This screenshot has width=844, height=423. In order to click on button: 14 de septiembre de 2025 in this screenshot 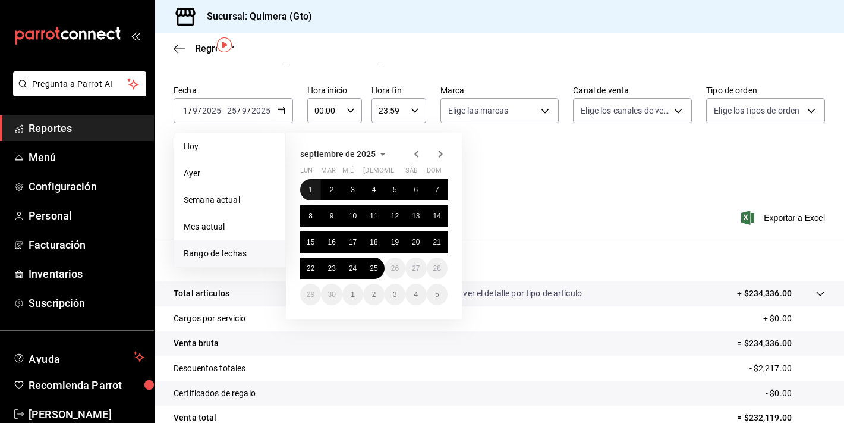, I will do `click(437, 216)`.